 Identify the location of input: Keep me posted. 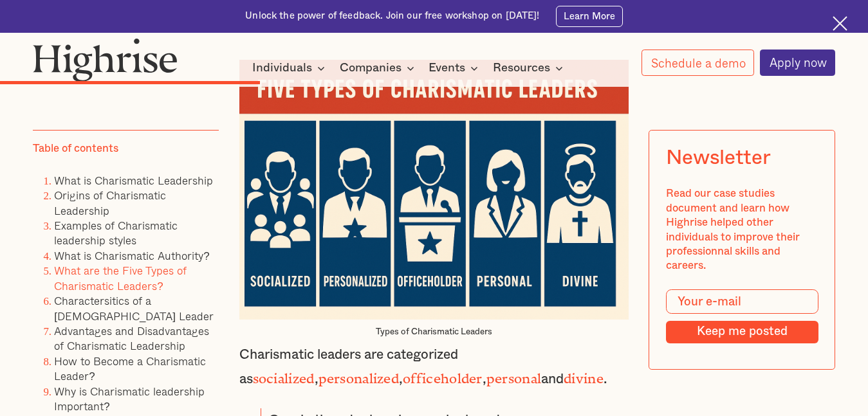
(741, 332).